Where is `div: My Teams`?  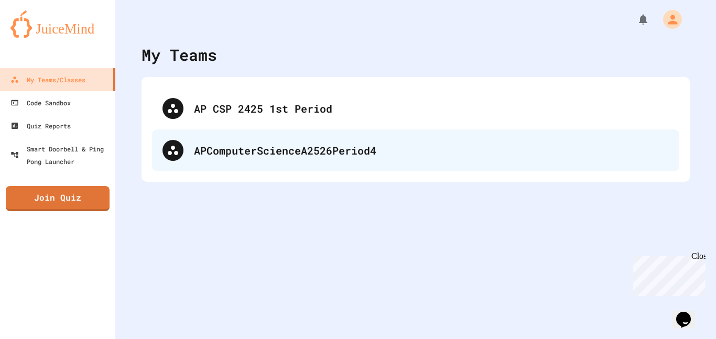
div: My Teams is located at coordinates (179, 54).